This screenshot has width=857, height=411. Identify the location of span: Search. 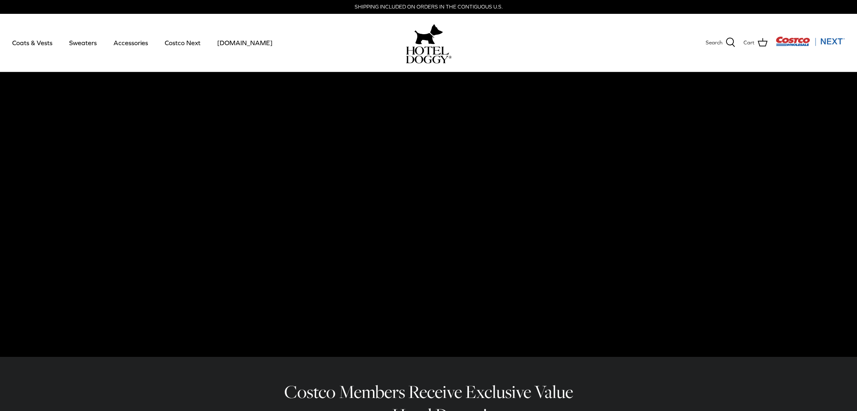
(714, 43).